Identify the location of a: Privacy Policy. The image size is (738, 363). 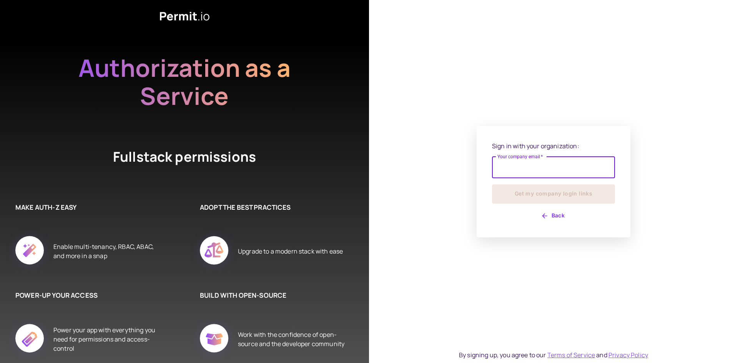
(628, 355).